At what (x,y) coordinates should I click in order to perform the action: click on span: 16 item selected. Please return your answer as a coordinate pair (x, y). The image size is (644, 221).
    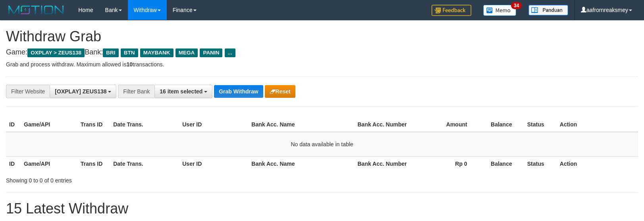
    Looking at the image, I should click on (181, 91).